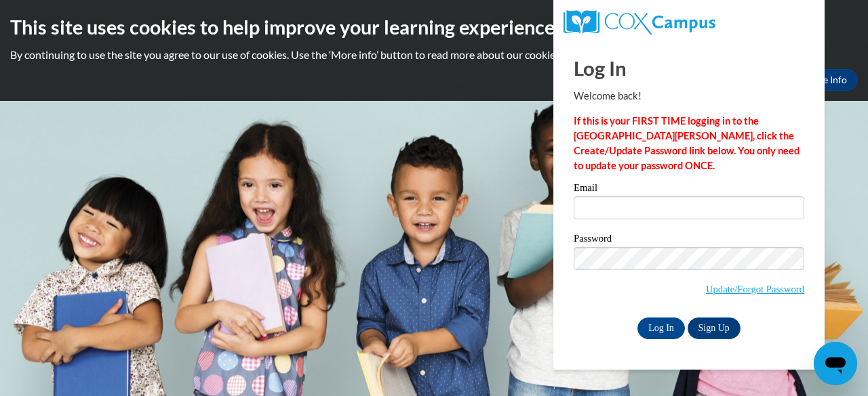 The height and width of the screenshot is (396, 868). I want to click on img: COX Campus, so click(639, 22).